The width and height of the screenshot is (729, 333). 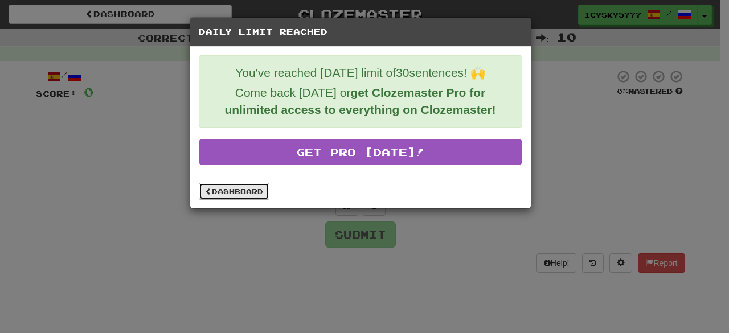 What do you see at coordinates (234, 191) in the screenshot?
I see `a: Dashboard` at bounding box center [234, 191].